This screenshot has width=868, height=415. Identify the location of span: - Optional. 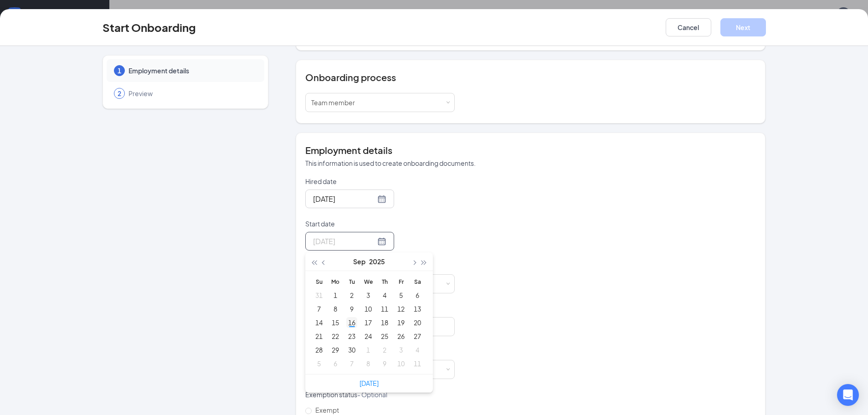
(372, 394).